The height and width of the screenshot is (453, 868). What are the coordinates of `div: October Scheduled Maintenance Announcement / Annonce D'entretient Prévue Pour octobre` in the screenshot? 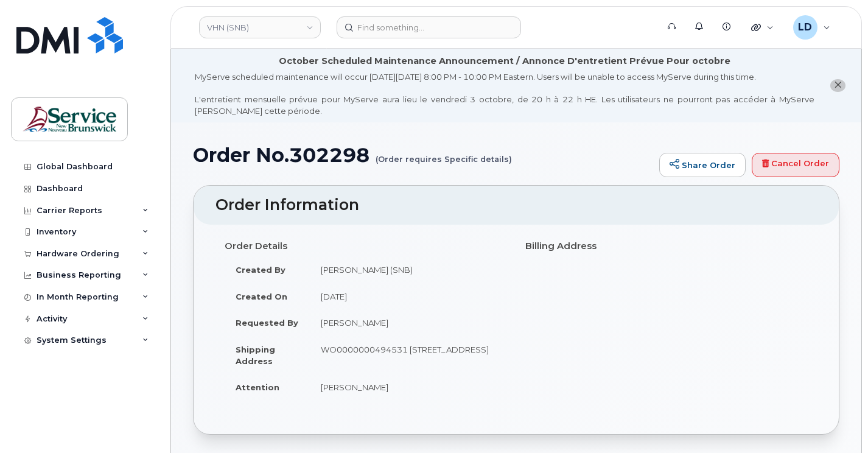 It's located at (505, 61).